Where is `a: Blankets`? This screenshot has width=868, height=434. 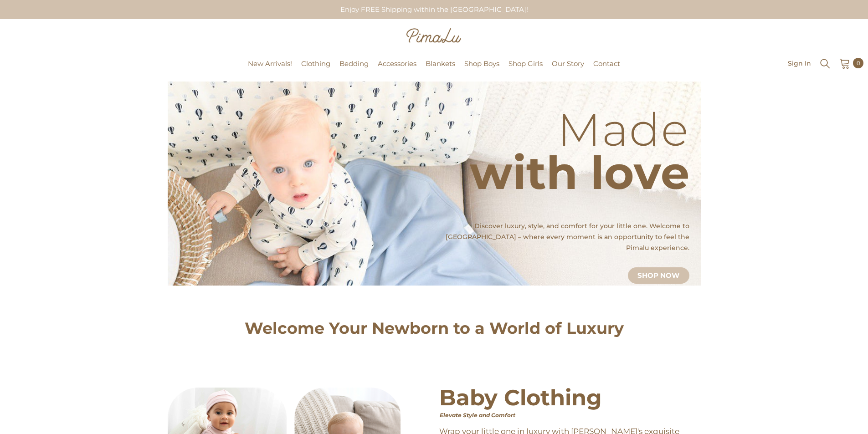 a: Blankets is located at coordinates (440, 70).